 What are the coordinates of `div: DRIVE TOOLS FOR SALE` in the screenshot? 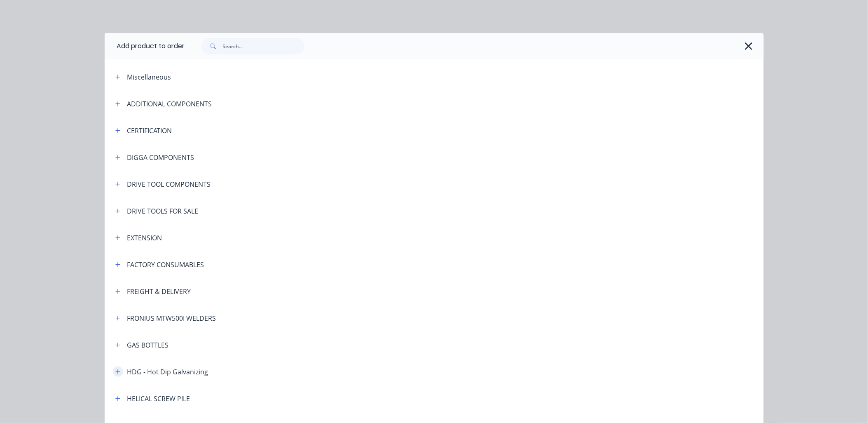 It's located at (162, 211).